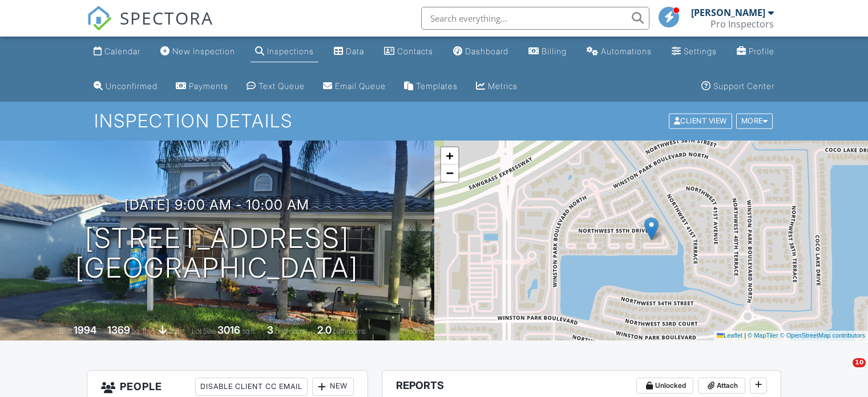  Describe the element at coordinates (744, 86) in the screenshot. I see `div: Support Center` at that location.